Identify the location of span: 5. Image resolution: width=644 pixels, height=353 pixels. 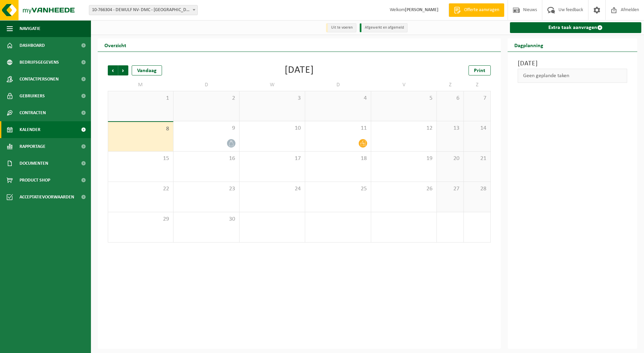
(404, 98).